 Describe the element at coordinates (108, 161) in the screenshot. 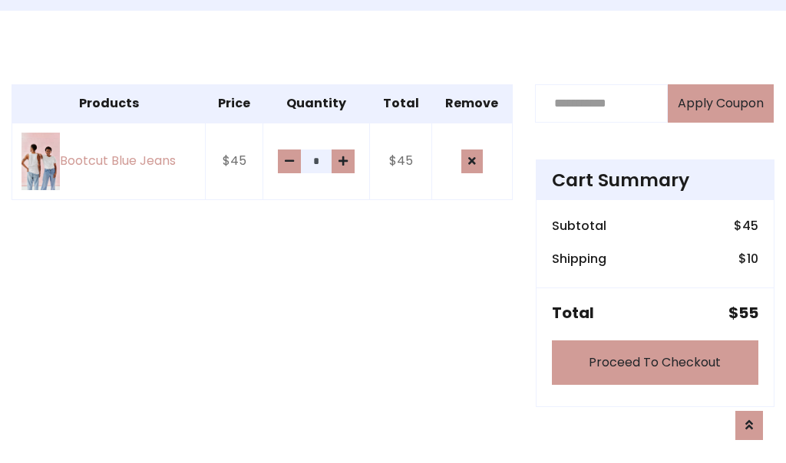

I see `a: Bootcut Blue Jeans` at that location.